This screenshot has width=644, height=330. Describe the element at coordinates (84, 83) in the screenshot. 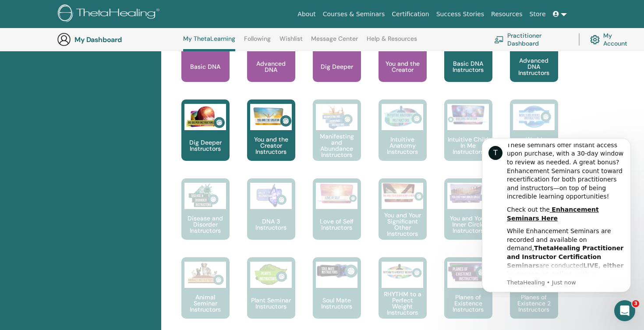

I see `a: Enhancement Seminars Here` at that location.